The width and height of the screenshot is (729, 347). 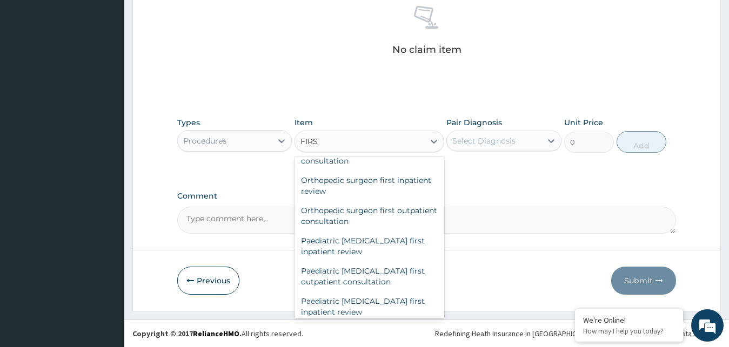 What do you see at coordinates (187, 334) in the screenshot?
I see `strong: Copyright © 2017 .` at bounding box center [187, 334].